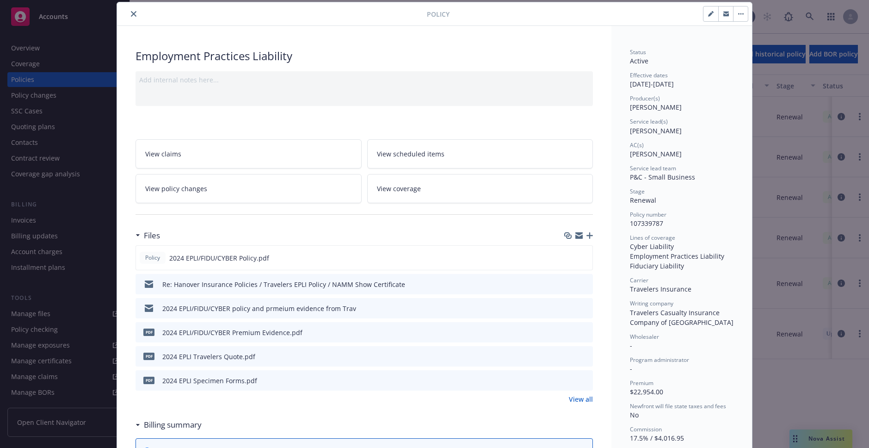  I want to click on span: Commission, so click(645, 429).